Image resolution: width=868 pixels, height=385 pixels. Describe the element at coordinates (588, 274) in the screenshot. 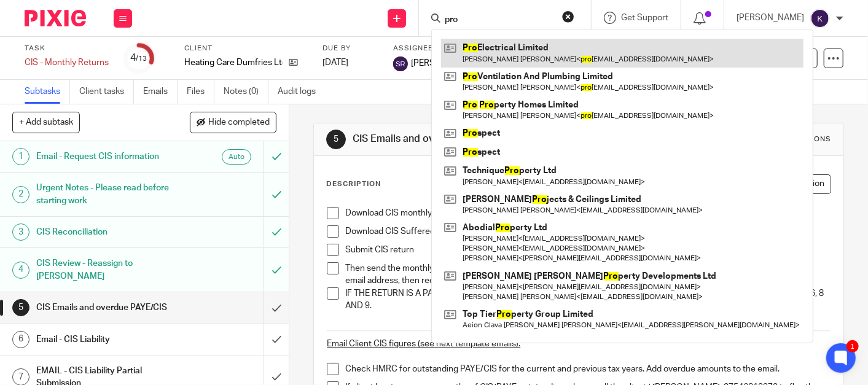

I see `p: Then send the monthly CIS vouchers to the subbies by clicking the 'Send statements' button - if y...` at that location.